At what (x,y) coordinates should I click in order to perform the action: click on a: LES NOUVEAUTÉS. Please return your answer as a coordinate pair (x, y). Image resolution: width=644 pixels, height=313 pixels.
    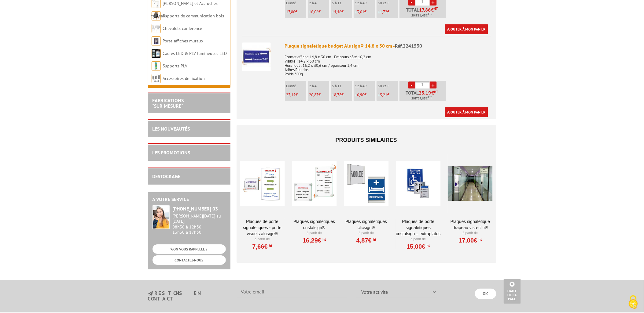
    Looking at the image, I should click on (171, 129).